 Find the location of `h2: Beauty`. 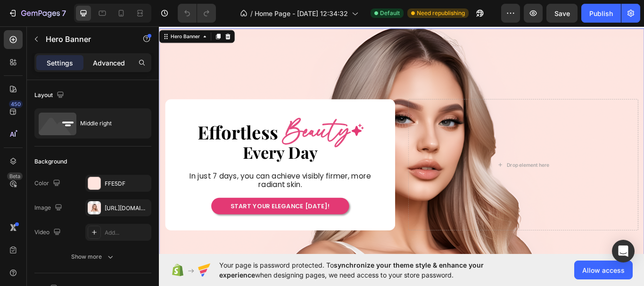

h2: Beauty is located at coordinates (183, 126).